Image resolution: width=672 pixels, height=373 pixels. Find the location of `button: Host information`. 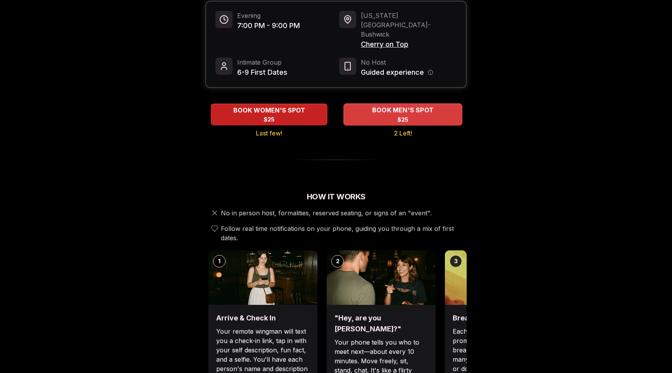

button: Host information is located at coordinates (431, 72).